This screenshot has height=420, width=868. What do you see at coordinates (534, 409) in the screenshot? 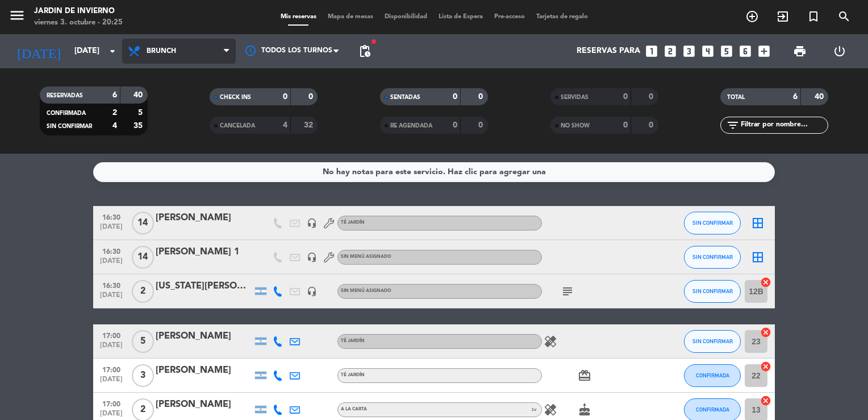
I see `span: v` at bounding box center [534, 409].